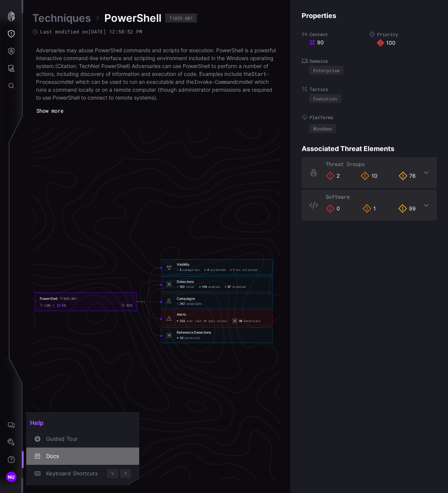  Describe the element at coordinates (83, 456) in the screenshot. I see `button: Docs` at that location.